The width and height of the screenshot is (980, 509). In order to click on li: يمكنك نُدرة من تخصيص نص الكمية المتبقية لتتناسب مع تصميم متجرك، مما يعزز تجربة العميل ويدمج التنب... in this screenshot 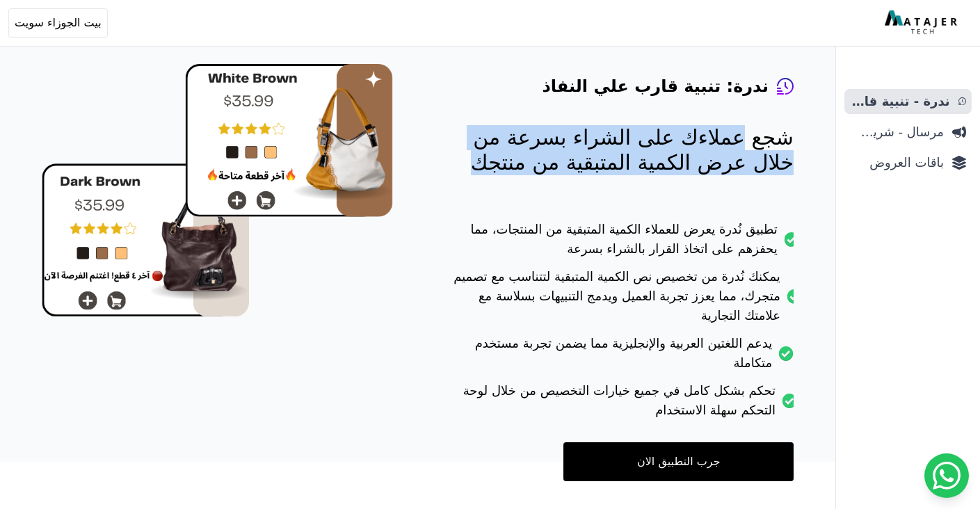, I will do `click(621, 300)`.